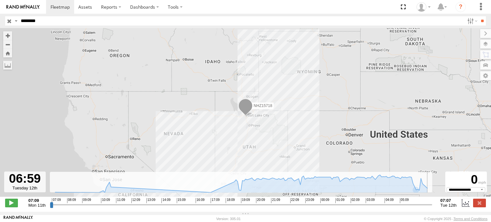 The width and height of the screenshot is (491, 222). Describe the element at coordinates (245, 201) in the screenshot. I see `span: 19:09` at that location.